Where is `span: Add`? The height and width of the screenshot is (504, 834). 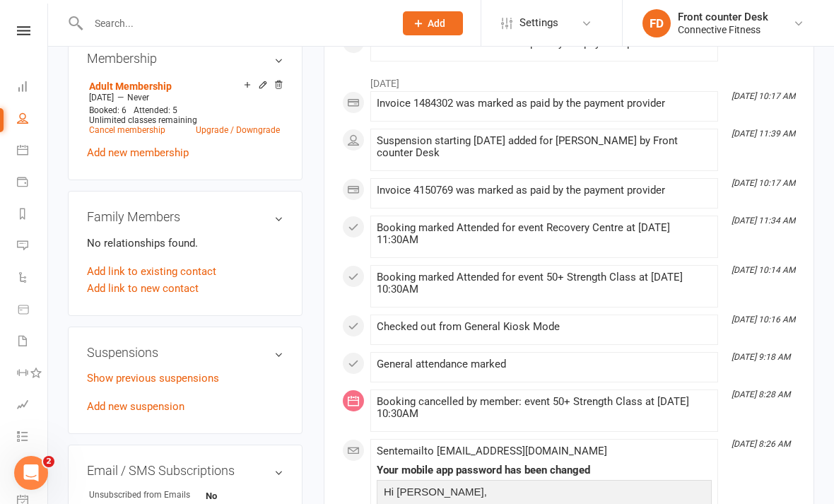
span: Add is located at coordinates (436, 24).